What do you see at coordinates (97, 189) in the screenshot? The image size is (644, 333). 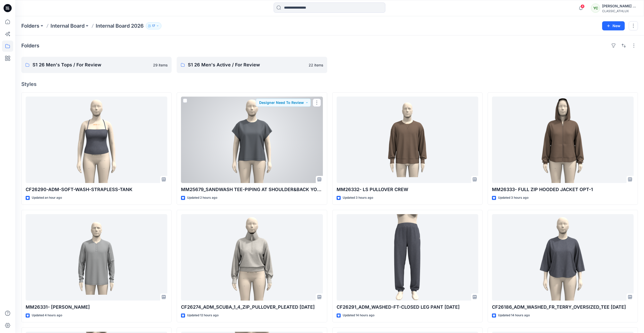 I see `p: CF26290-ADM-SOFT-WASH-STRAPLESS-TANK` at bounding box center [97, 189].